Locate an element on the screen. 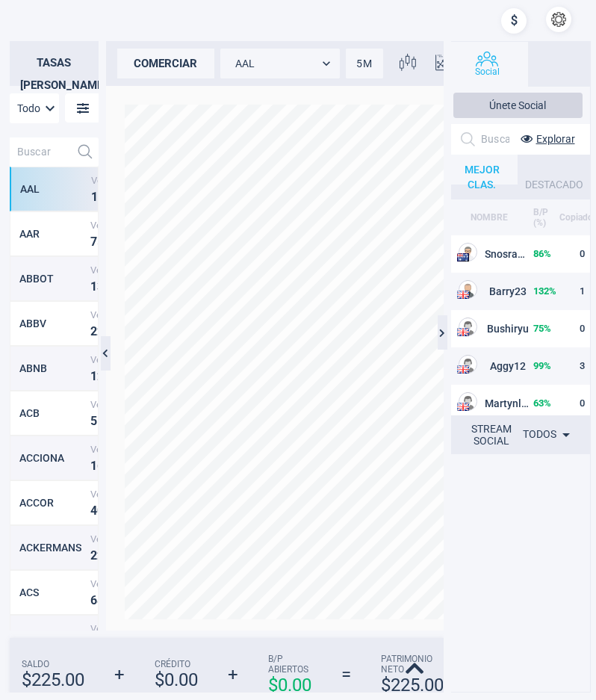 The image size is (596, 700). div: comerciar is located at coordinates (166, 63).